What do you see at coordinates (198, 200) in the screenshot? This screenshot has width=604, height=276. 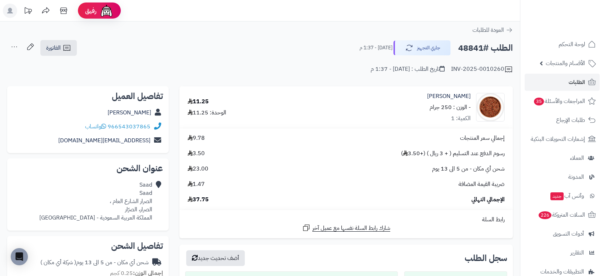 I see `span: 37.75` at bounding box center [198, 200].